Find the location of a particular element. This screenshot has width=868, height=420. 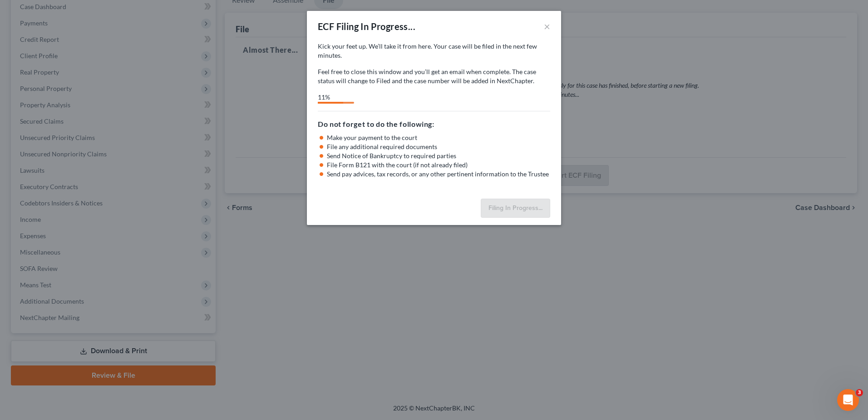

span: 3 is located at coordinates (859, 393).